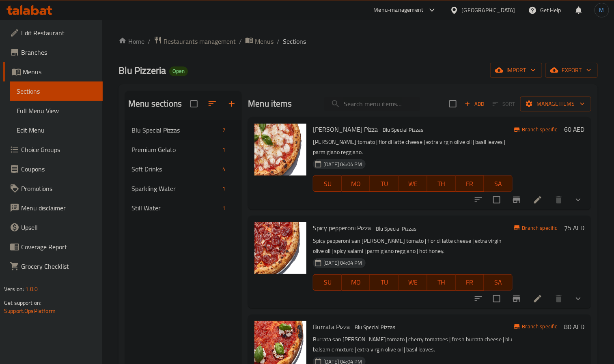 The image size is (614, 364). What do you see at coordinates (516, 200) in the screenshot?
I see `button: Branch-specific-item` at bounding box center [516, 200].